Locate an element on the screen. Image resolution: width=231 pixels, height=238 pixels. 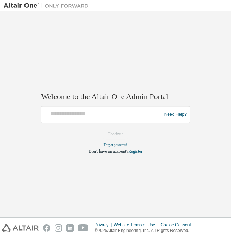
img: Altair One is located at coordinates (48, 6).